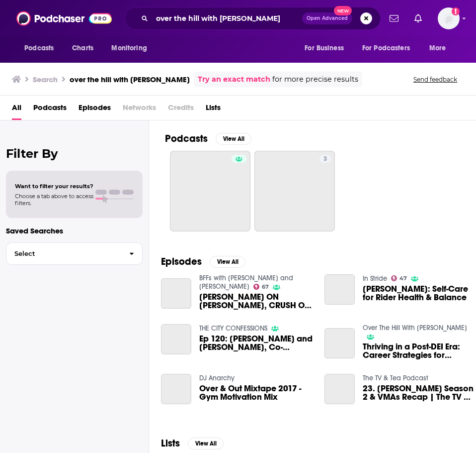 The image size is (476, 453). What do you see at coordinates (95, 110) in the screenshot?
I see `span: Episodes` at bounding box center [95, 110].